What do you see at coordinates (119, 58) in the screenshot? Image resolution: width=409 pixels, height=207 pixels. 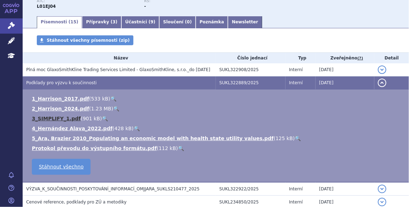 I see `th: Název` at bounding box center [119, 58].